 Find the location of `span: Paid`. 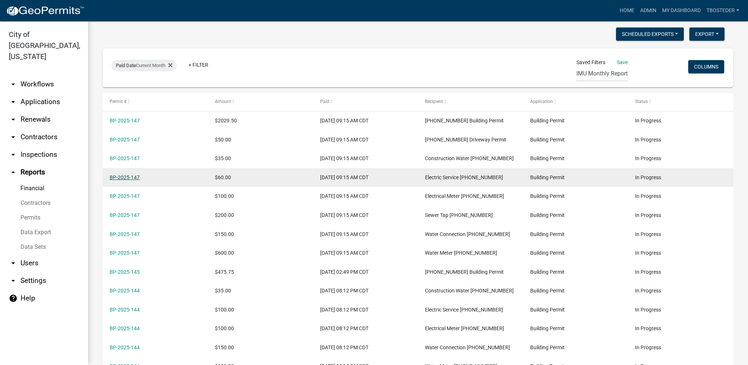

span: Paid is located at coordinates (325, 102).